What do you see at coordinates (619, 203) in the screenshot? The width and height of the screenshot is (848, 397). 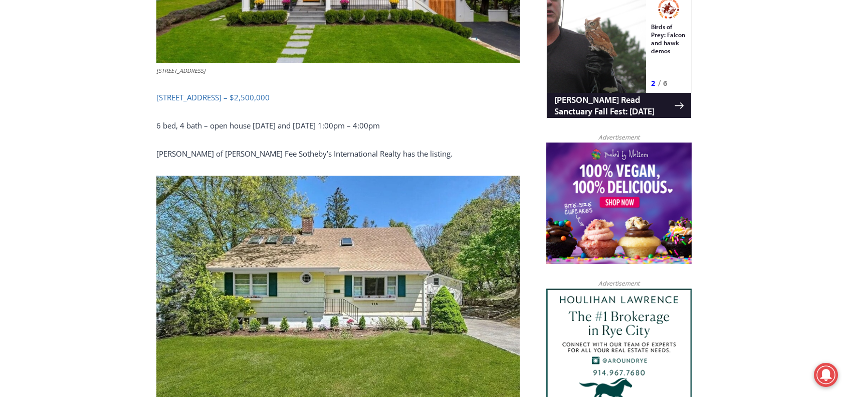 I see `img: Baked by Melissa` at bounding box center [619, 203].